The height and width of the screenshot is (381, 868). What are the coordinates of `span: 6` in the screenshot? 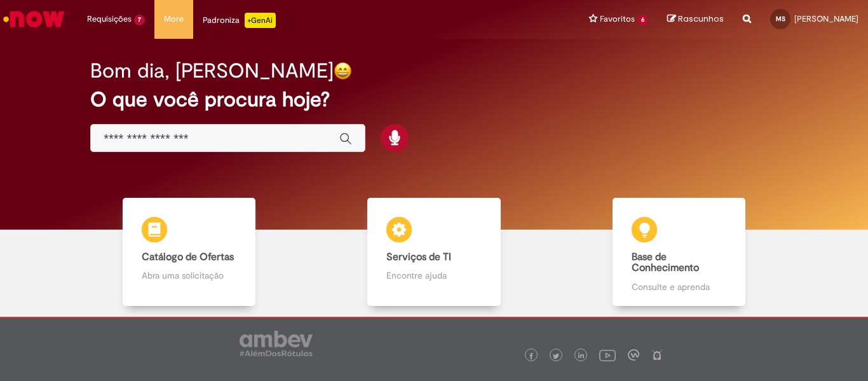 It's located at (642, 19).